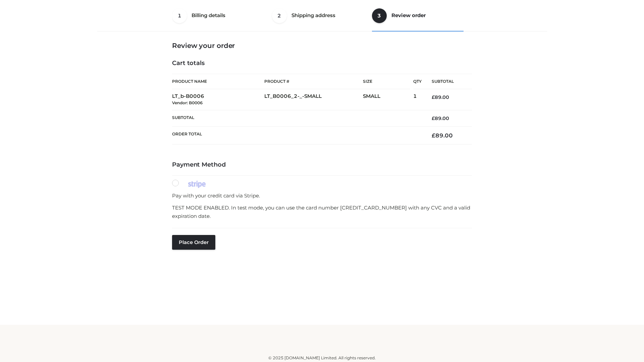 The width and height of the screenshot is (644, 362). I want to click on button: Place order, so click(193, 242).